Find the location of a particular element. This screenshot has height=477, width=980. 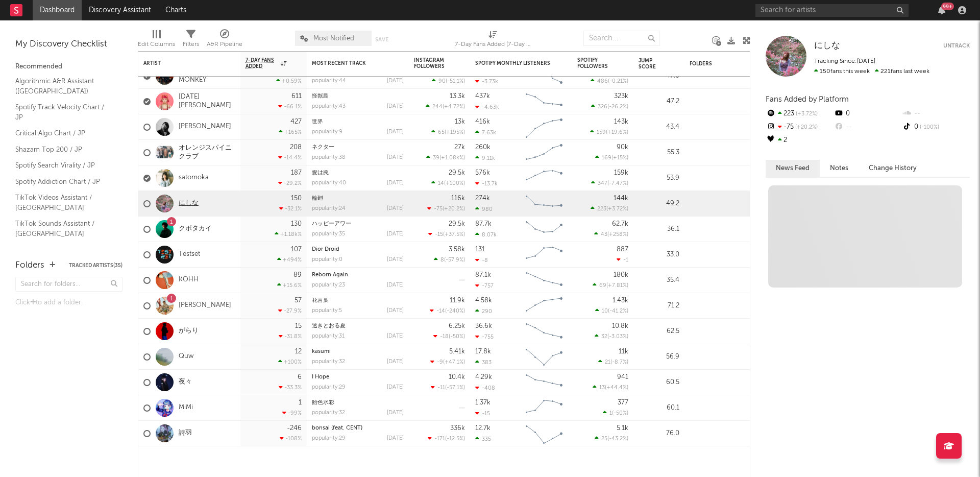

div: 576k is located at coordinates (483, 173).